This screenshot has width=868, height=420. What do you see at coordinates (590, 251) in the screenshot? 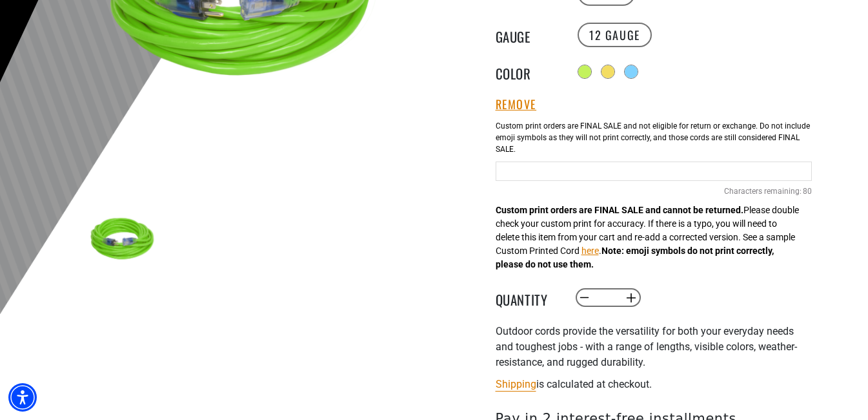
I see `button: here` at bounding box center [590, 251].